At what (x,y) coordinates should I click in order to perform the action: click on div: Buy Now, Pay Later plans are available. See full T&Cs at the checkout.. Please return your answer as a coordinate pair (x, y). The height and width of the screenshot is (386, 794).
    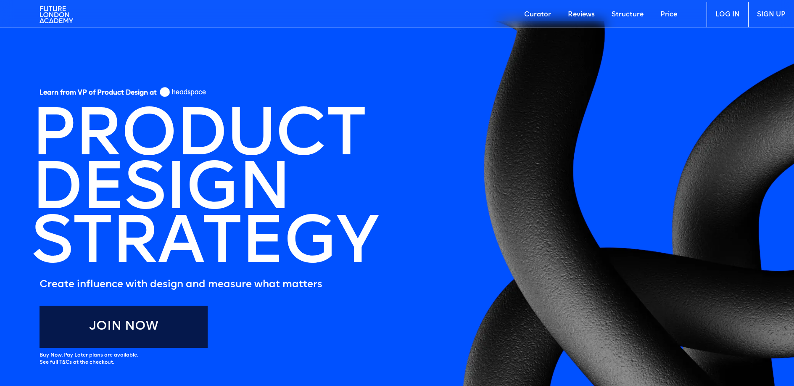
    Looking at the image, I should click on (89, 359).